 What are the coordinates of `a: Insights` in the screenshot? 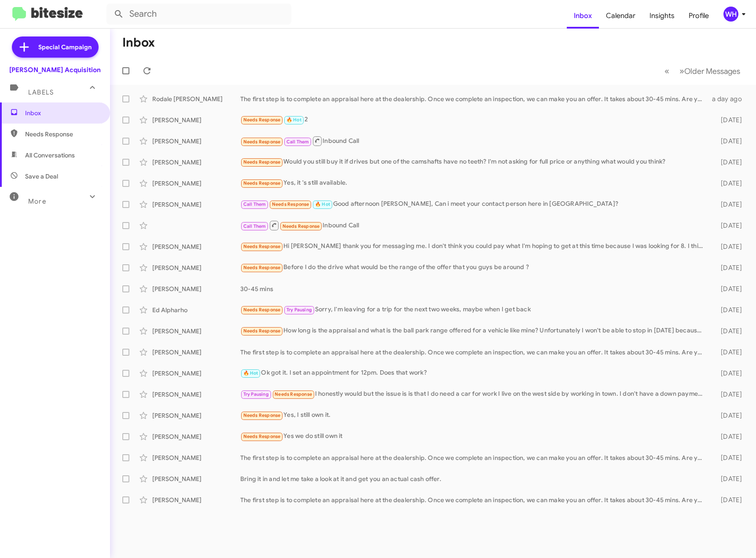 It's located at (662, 16).